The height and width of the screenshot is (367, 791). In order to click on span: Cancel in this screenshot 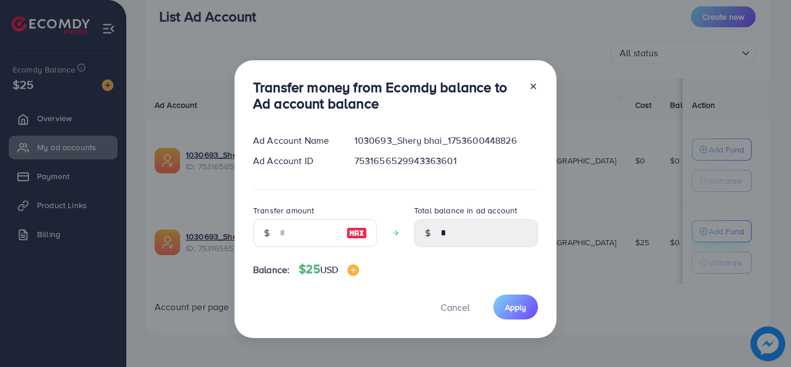, I will do `click(455, 307)`.